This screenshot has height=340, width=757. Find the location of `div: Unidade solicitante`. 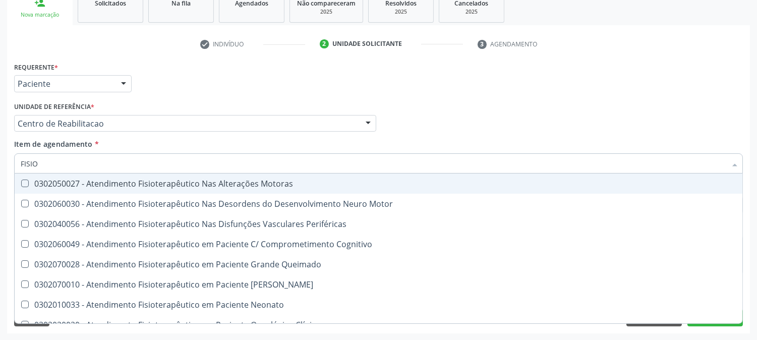

div: Unidade solicitante is located at coordinates (367, 44).